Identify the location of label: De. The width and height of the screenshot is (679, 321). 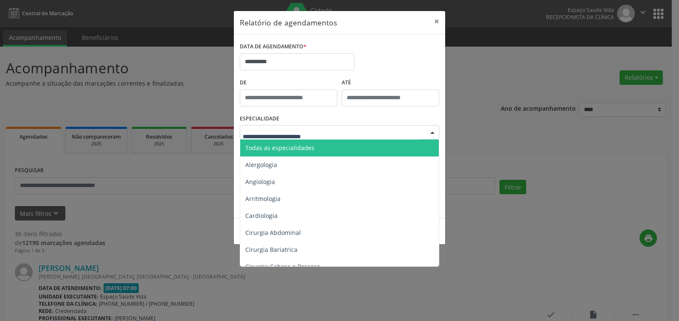
(289, 83).